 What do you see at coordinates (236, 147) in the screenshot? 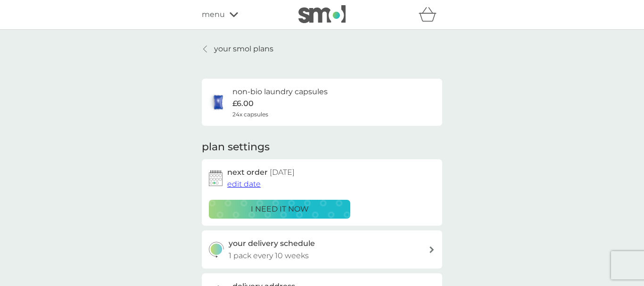
I see `h2: plan settings` at bounding box center [236, 147].